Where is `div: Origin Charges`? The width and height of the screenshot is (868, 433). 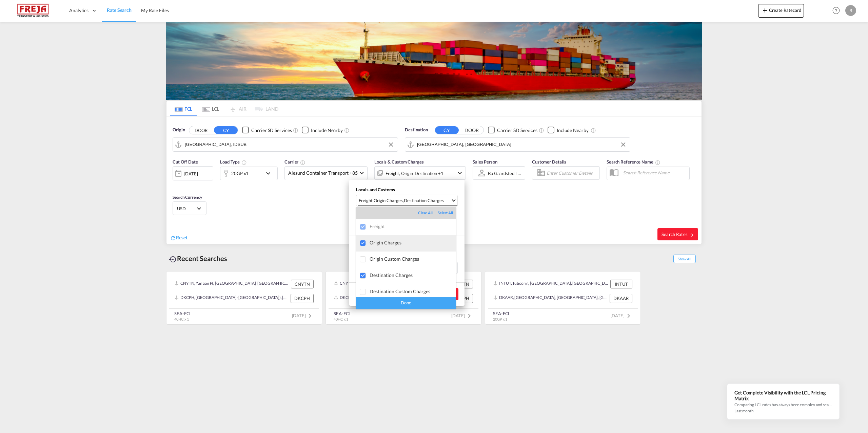
div: Origin Charges is located at coordinates (413, 242).